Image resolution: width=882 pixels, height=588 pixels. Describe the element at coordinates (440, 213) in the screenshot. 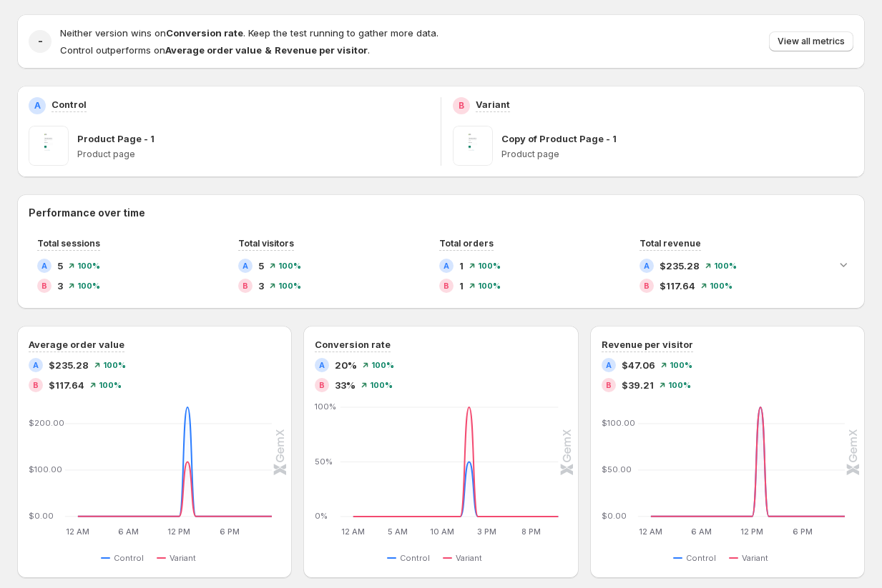

I see `h2: Performance over time` at that location.